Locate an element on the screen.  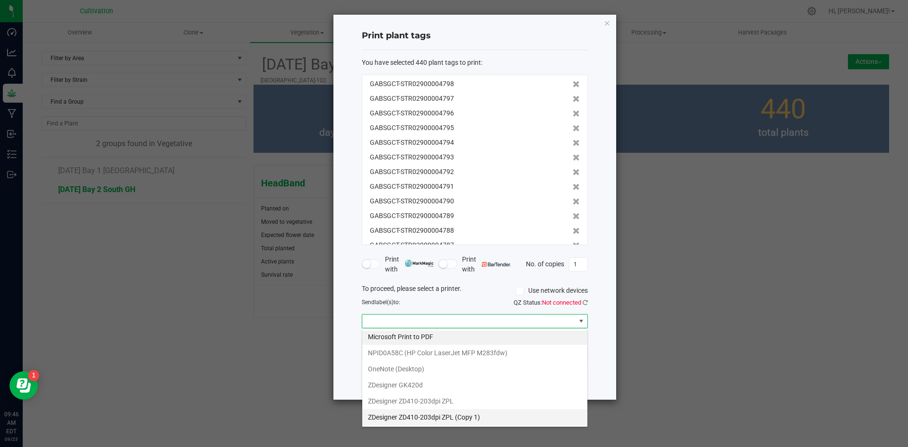
span: GABSGCT-STR02900004793 is located at coordinates (412, 157).